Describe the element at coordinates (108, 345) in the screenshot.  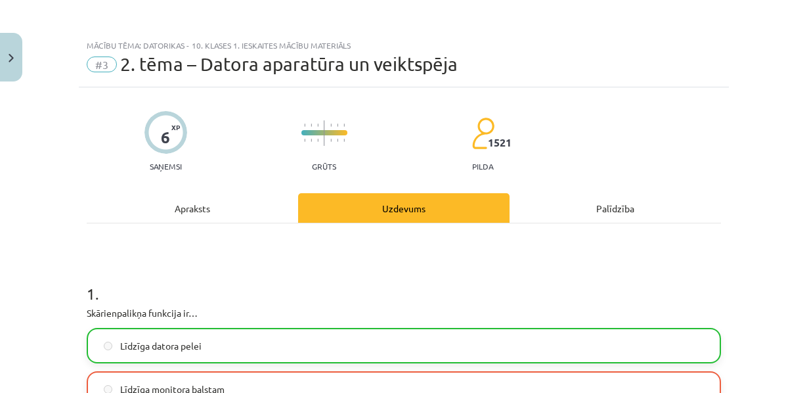
I see `input: Līdzīga datora pelei` at that location.